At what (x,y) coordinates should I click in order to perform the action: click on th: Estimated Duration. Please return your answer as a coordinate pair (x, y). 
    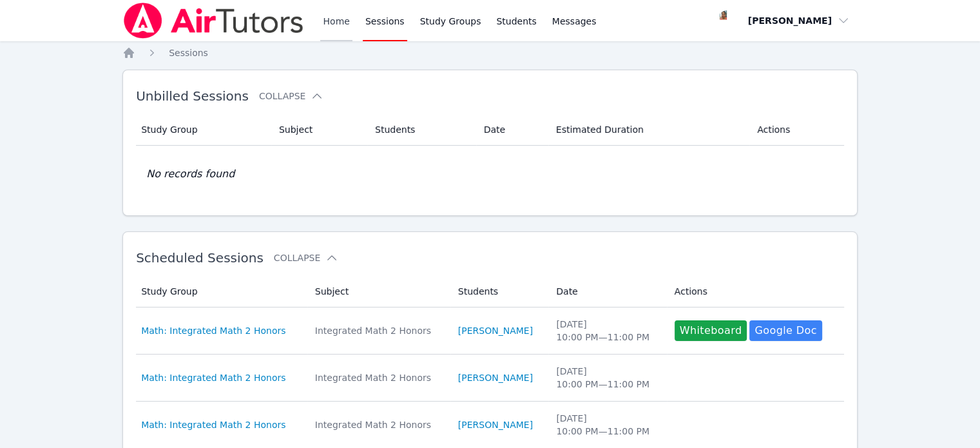
    Looking at the image, I should click on (649, 130).